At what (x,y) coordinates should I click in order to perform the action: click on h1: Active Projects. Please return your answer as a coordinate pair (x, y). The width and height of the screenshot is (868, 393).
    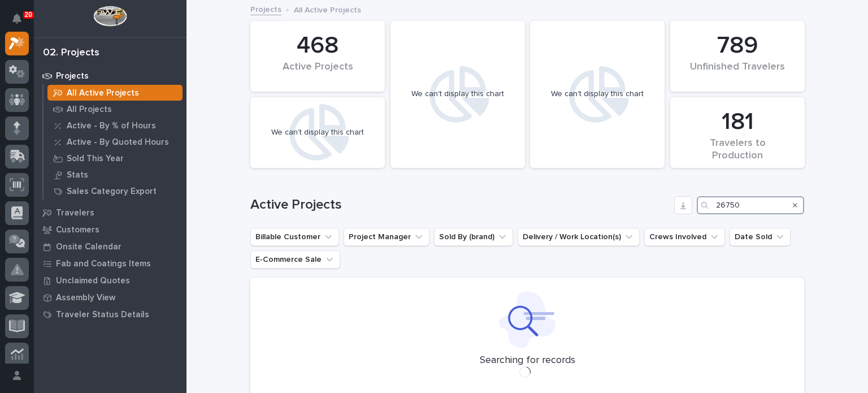
    Looking at the image, I should click on (460, 205).